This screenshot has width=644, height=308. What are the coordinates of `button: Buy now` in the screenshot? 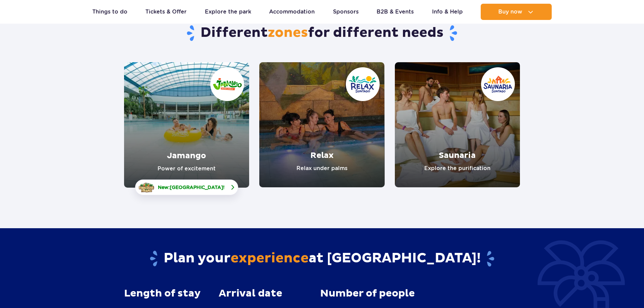 It's located at (516, 12).